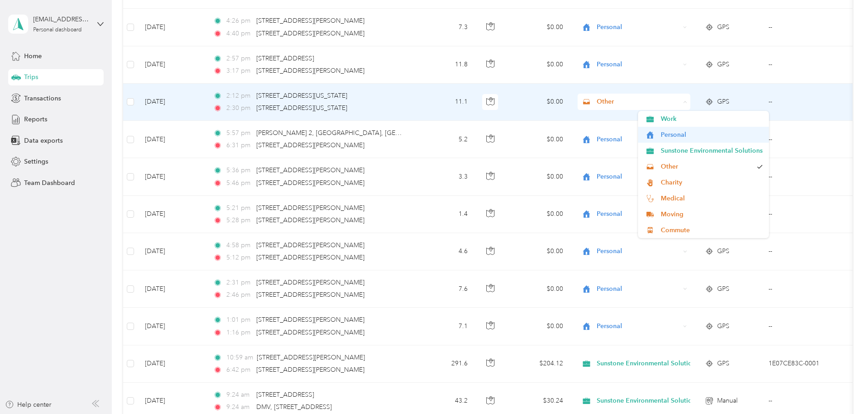 The height and width of the screenshot is (414, 868). What do you see at coordinates (28, 404) in the screenshot?
I see `button: Help center` at bounding box center [28, 404].